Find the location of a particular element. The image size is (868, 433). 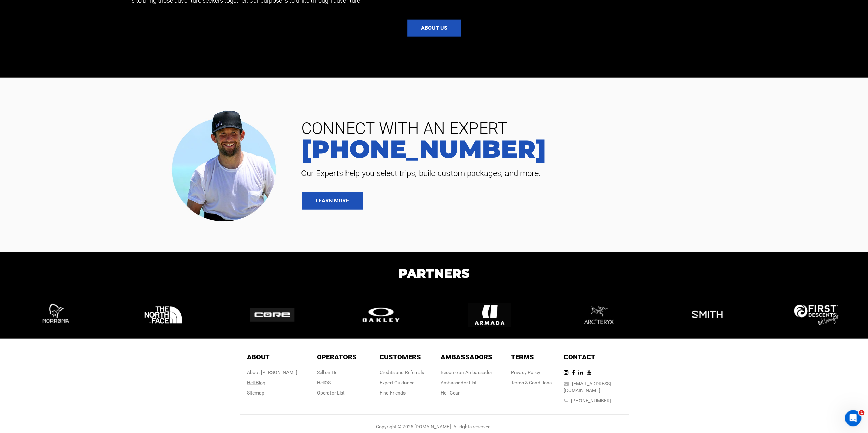

button: About us is located at coordinates (434, 28).